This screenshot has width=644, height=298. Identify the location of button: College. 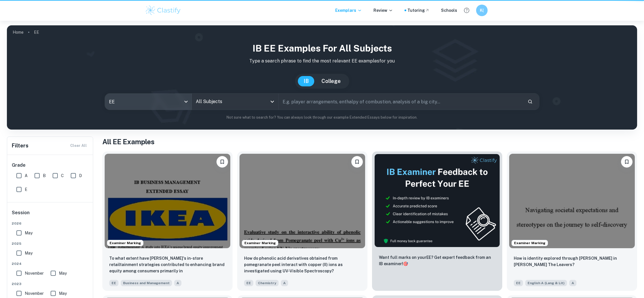
(331, 81).